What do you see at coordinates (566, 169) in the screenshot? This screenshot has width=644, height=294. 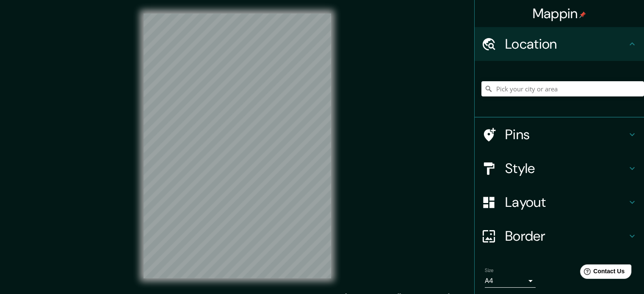 I see `h4: Style` at bounding box center [566, 169].